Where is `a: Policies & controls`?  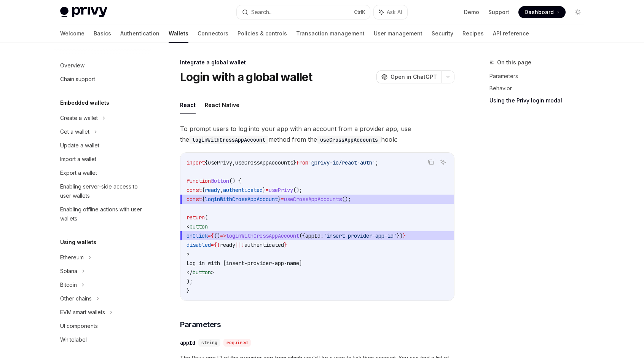
a: Policies & controls is located at coordinates (262, 34).